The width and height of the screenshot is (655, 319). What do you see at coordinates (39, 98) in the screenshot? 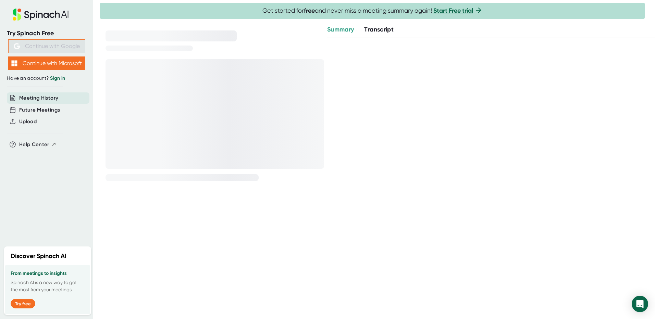
I see `span: Meeting History` at bounding box center [39, 98].